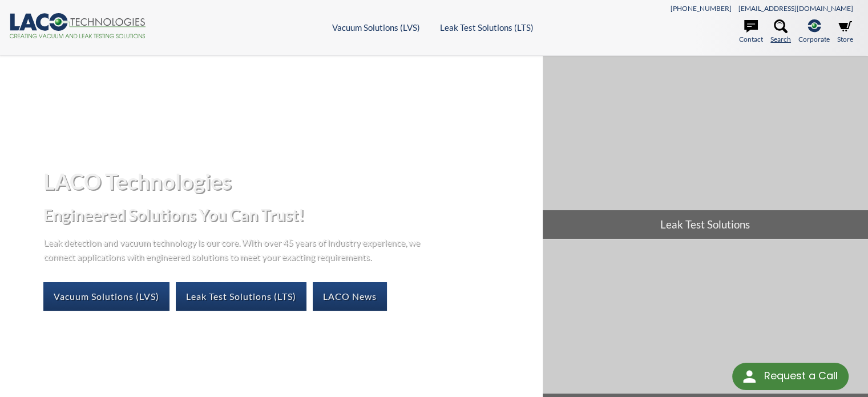 This screenshot has height=397, width=868. What do you see at coordinates (781, 32) in the screenshot?
I see `a: Search` at bounding box center [781, 32].